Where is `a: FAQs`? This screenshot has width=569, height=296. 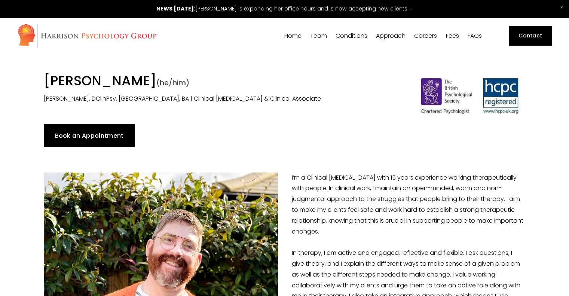 a: FAQs is located at coordinates (475, 36).